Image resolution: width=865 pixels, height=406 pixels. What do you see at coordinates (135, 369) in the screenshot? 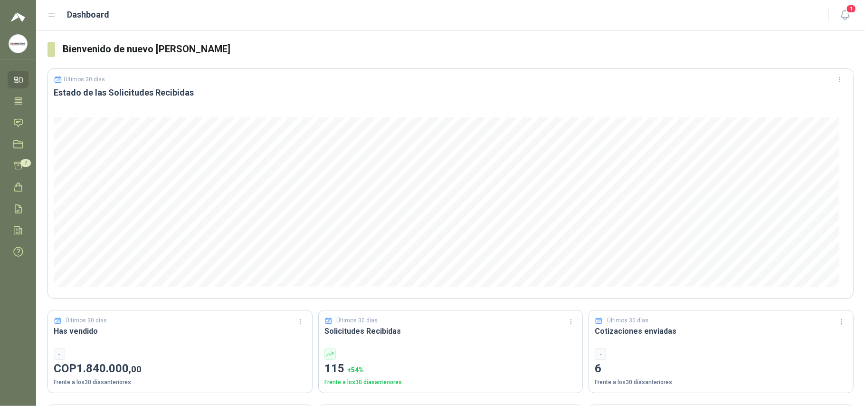
I see `span: ,00` at bounding box center [135, 369].